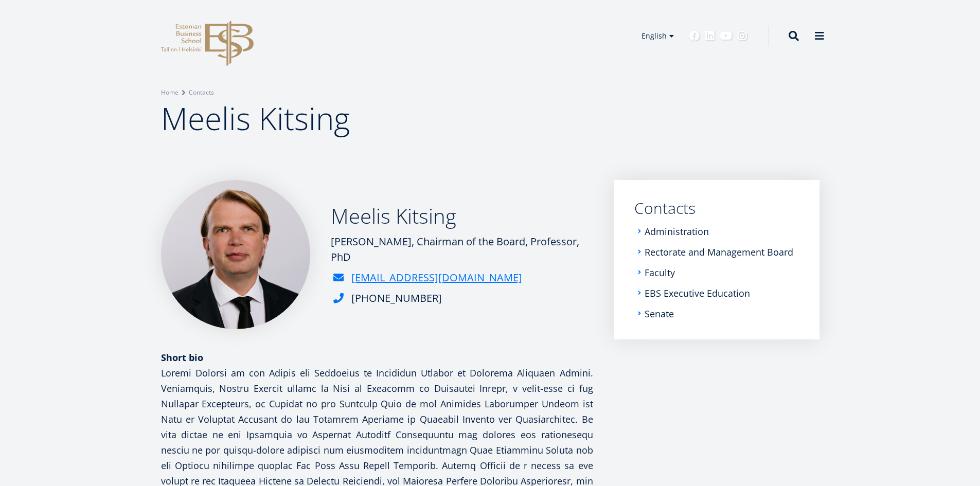  What do you see at coordinates (726, 36) in the screenshot?
I see `a: Youtube` at bounding box center [726, 36].